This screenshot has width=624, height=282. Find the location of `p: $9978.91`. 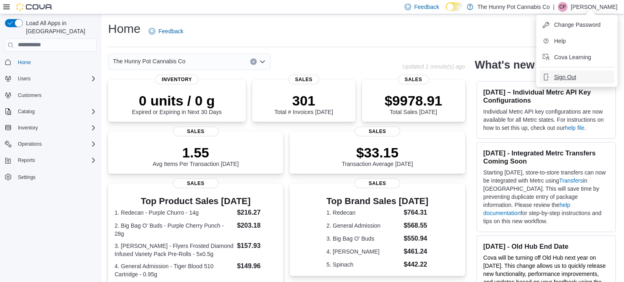

p: $9978.91 is located at coordinates (413, 101).